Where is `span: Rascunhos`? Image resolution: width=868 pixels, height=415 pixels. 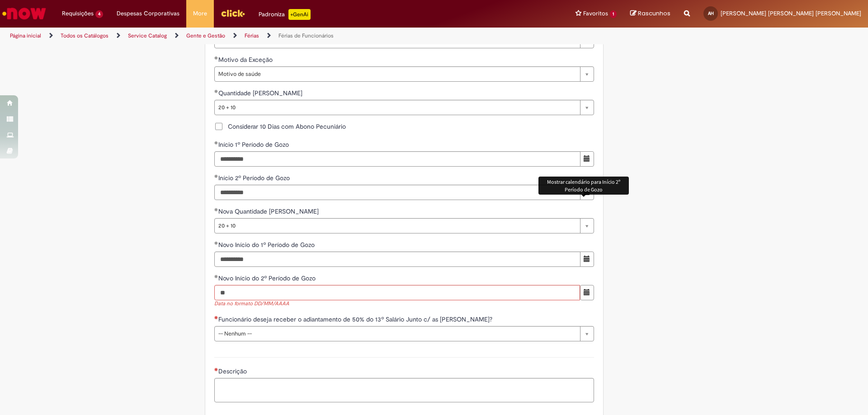
span: Rascunhos is located at coordinates (654, 13).